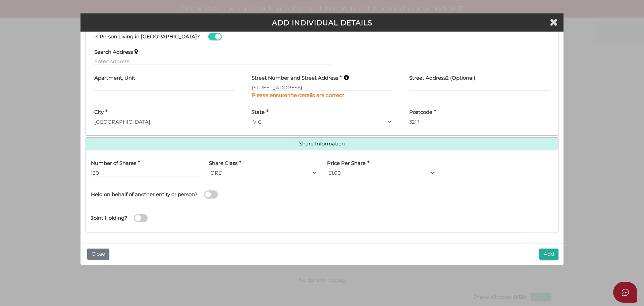  What do you see at coordinates (144, 195) in the screenshot?
I see `h4: Held on behalf of another entity or person?` at bounding box center [144, 195].